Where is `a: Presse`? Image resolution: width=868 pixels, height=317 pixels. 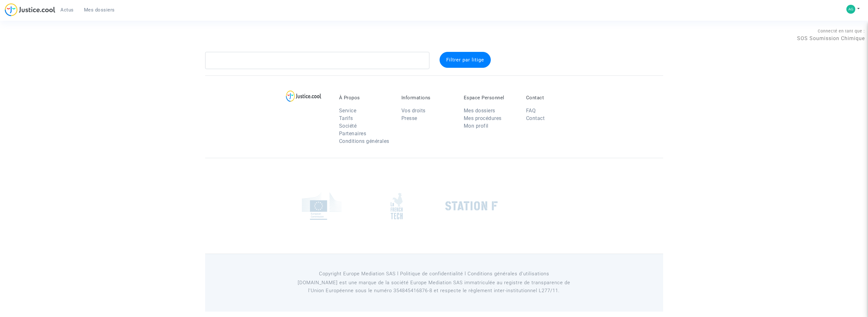 a: Presse is located at coordinates (410, 118).